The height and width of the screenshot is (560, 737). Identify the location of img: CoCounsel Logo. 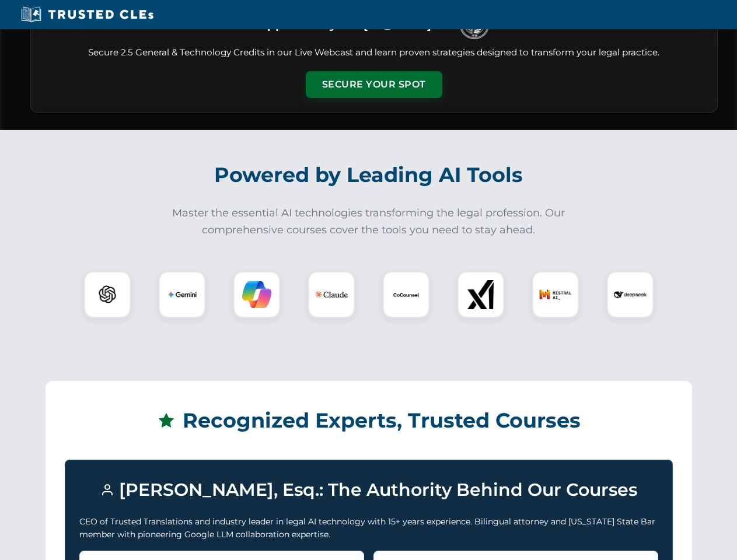
(406, 294).